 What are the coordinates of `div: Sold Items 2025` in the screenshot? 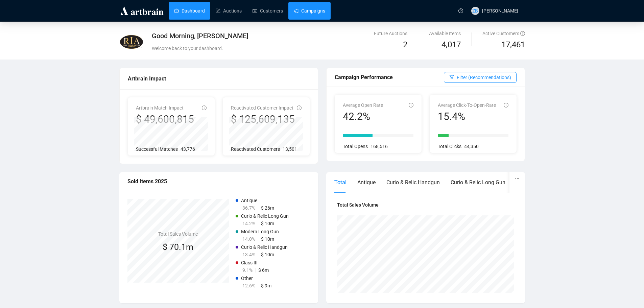 It's located at (219, 181).